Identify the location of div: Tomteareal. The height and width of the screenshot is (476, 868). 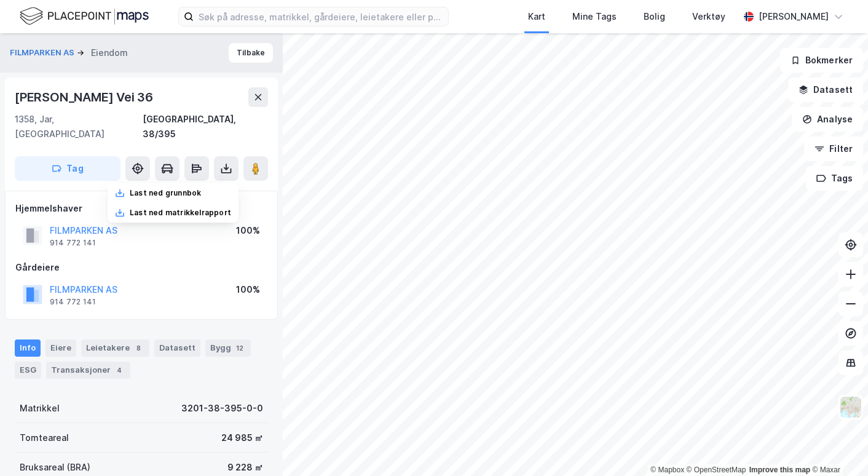
(44, 438).